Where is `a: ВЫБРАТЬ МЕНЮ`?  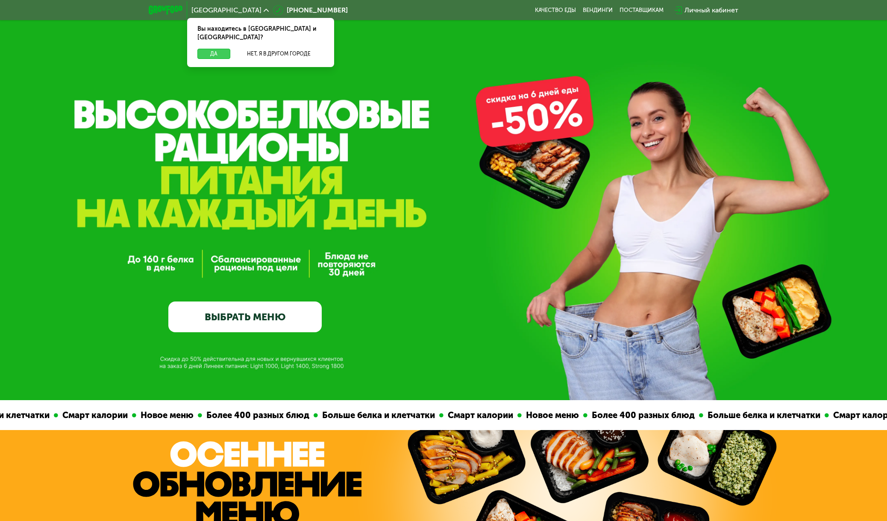 a: ВЫБРАТЬ МЕНЮ is located at coordinates (245, 317).